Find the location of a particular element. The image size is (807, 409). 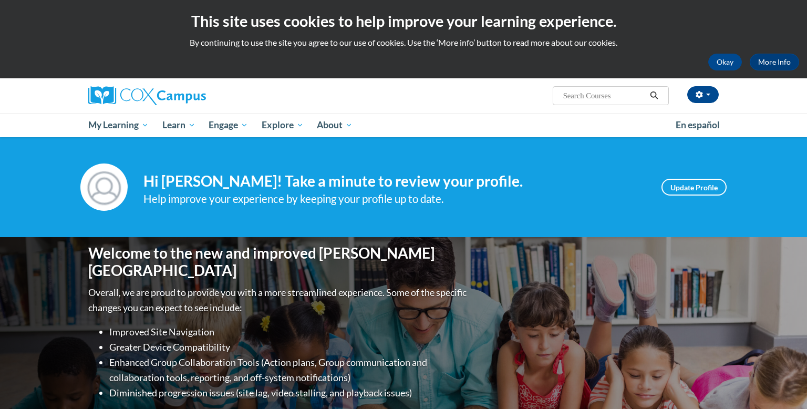

img: Cox Campus is located at coordinates (147, 96).